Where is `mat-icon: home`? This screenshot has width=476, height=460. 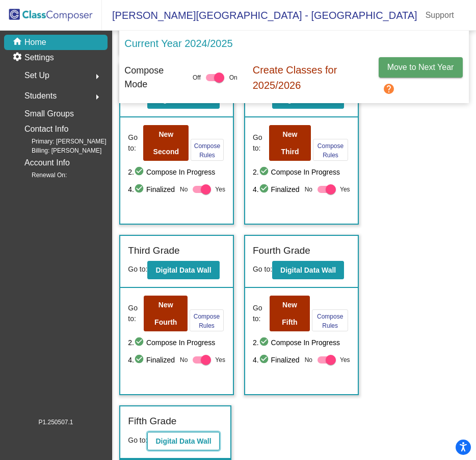
mat-icon: home is located at coordinates (18, 42).